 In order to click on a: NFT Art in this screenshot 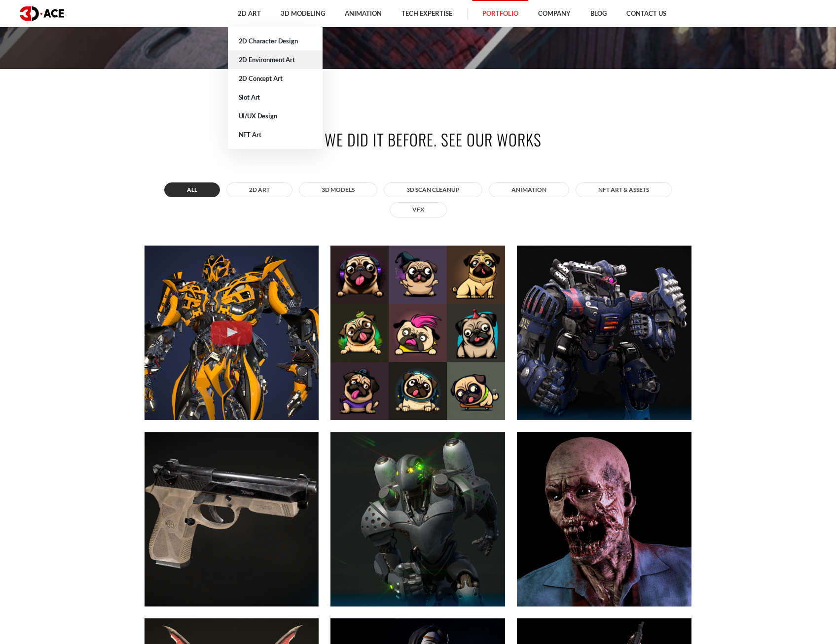, I will do `click(276, 135)`.